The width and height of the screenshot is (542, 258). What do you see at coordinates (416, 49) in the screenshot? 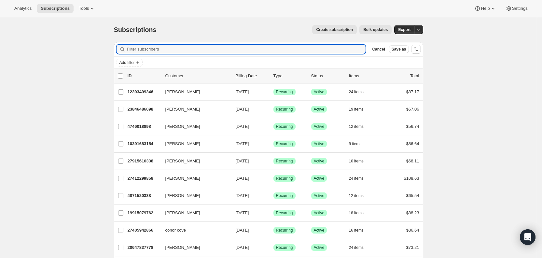
I see `button: Sort the results` at bounding box center [416, 49].